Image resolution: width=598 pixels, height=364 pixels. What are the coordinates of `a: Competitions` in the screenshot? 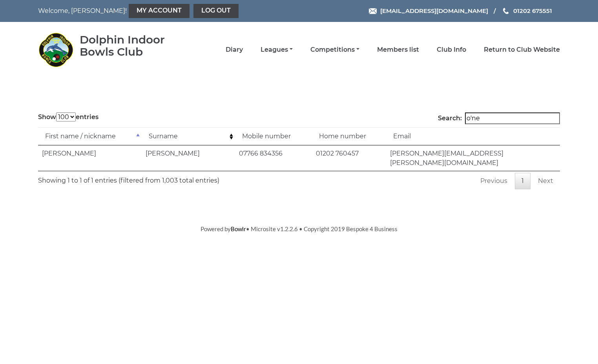 It's located at (335, 50).